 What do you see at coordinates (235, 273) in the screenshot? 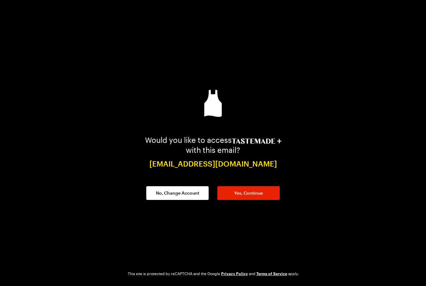
I see `a: Google Privacy Policy` at bounding box center [235, 273].